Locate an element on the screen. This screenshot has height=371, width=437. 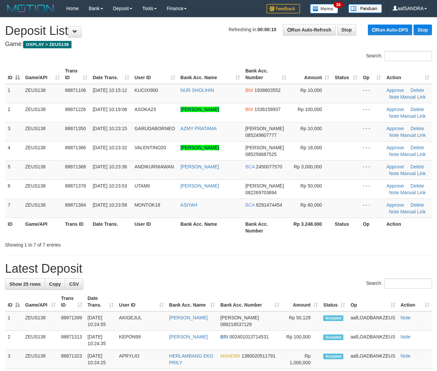
span: Rp 18,000 is located at coordinates (311, 148).